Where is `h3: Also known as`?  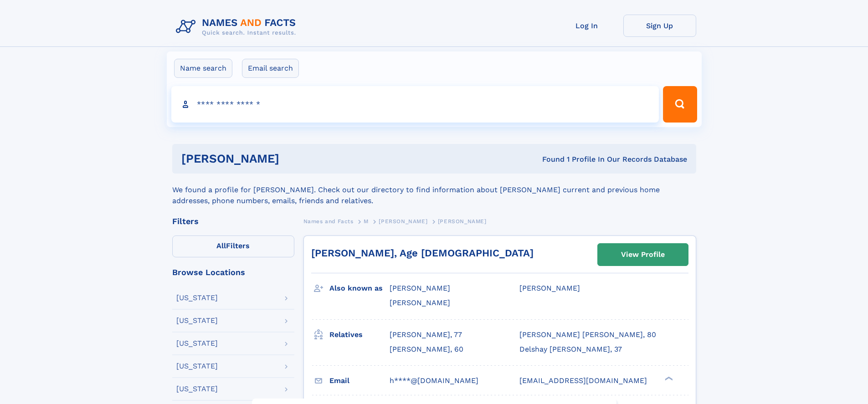
h3: Also known as is located at coordinates (360, 288).